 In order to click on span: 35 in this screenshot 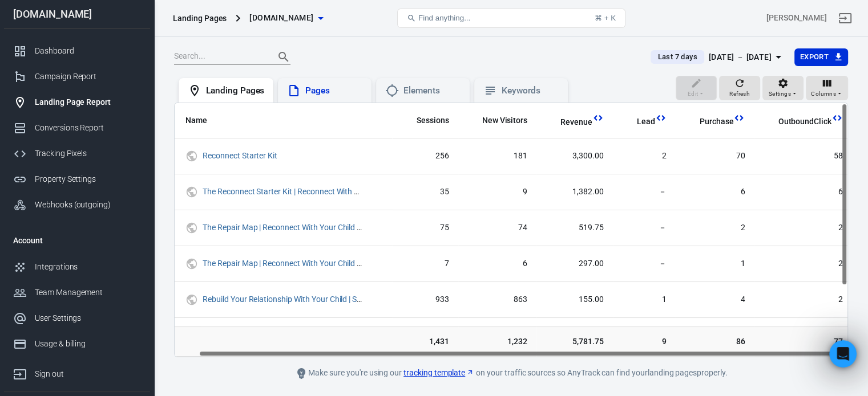, I will do `click(425, 192)`.